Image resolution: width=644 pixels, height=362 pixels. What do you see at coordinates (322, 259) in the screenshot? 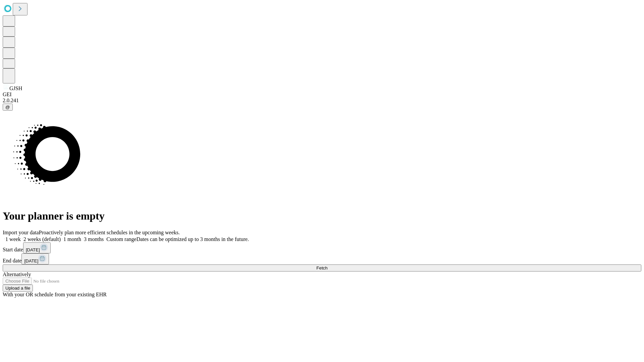
I see `div: End date` at bounding box center [322, 259].